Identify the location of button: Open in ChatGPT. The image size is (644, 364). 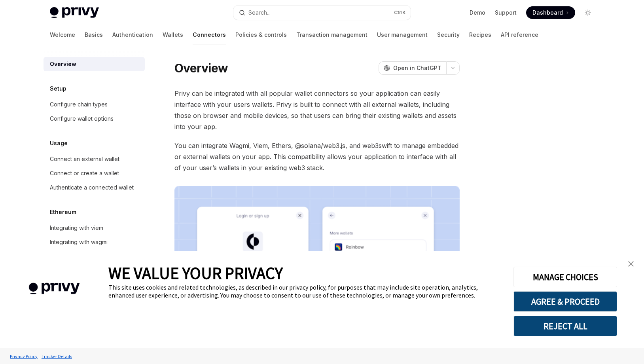
(412, 68).